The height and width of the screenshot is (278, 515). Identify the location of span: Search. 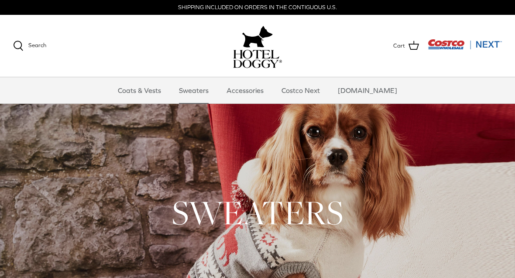
(37, 45).